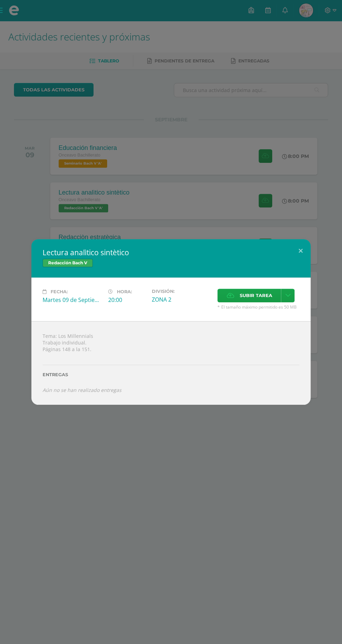 The height and width of the screenshot is (644, 342). What do you see at coordinates (124, 291) in the screenshot?
I see `span: Hora:` at bounding box center [124, 291].